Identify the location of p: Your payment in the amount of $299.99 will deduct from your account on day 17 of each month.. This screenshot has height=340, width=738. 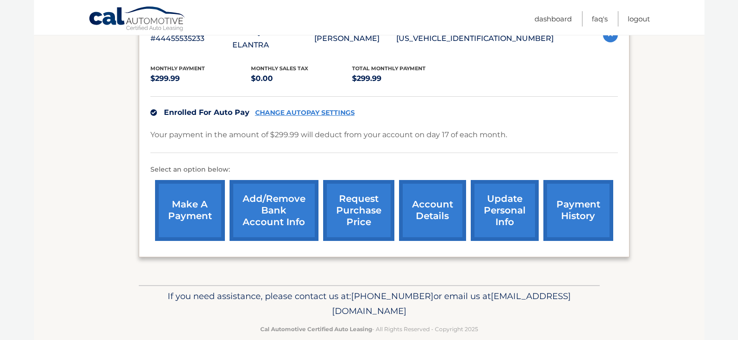
(329, 135).